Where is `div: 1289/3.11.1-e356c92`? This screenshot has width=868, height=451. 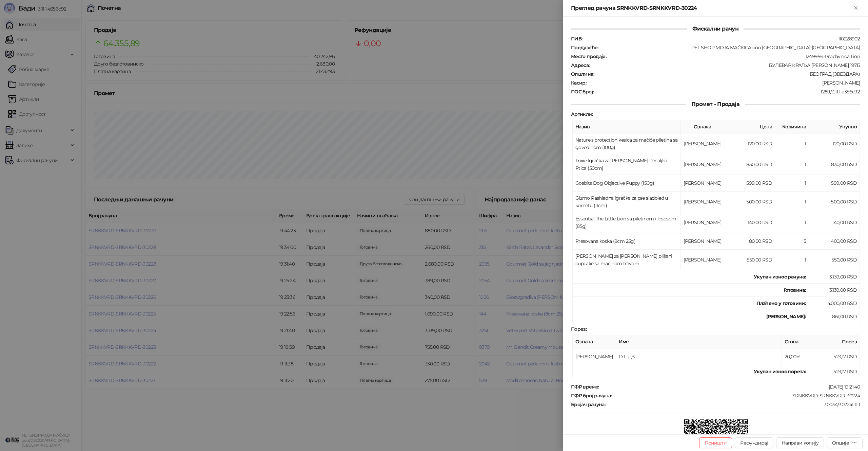 div: 1289/3.11.1-e356c92 is located at coordinates (727, 92).